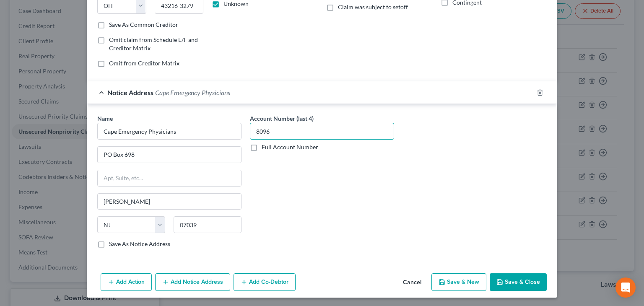 Image resolution: width=644 pixels, height=306 pixels. I want to click on span: Omit from Creditor Matrix, so click(144, 63).